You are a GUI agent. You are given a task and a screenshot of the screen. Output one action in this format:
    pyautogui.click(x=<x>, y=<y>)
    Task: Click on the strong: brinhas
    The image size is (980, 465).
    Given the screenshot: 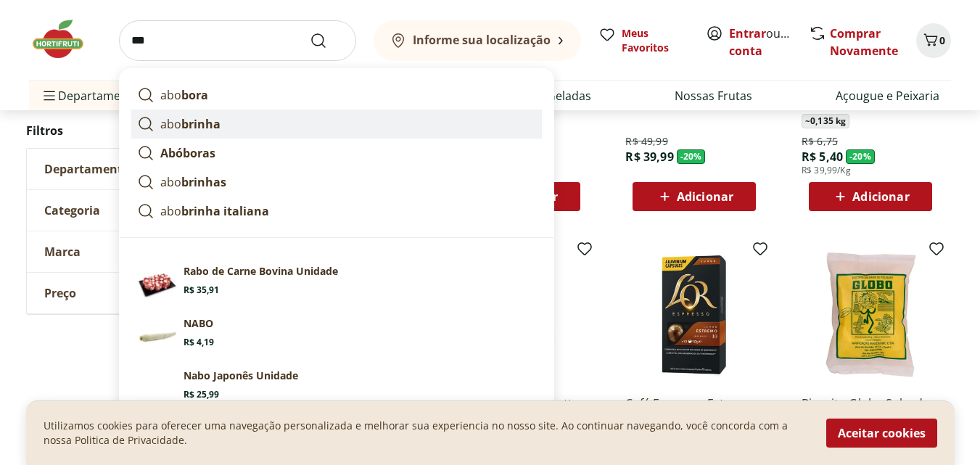 What is the action you would take?
    pyautogui.click(x=204, y=182)
    